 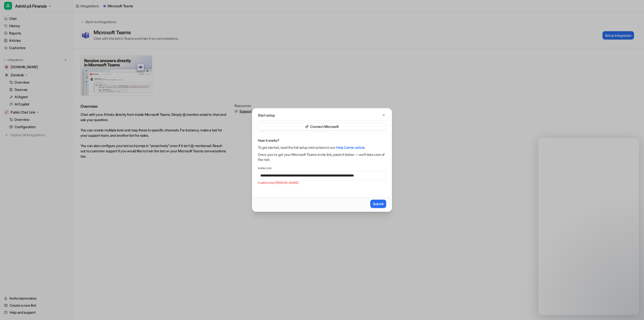 I want to click on a: Help Center article, so click(x=350, y=147).